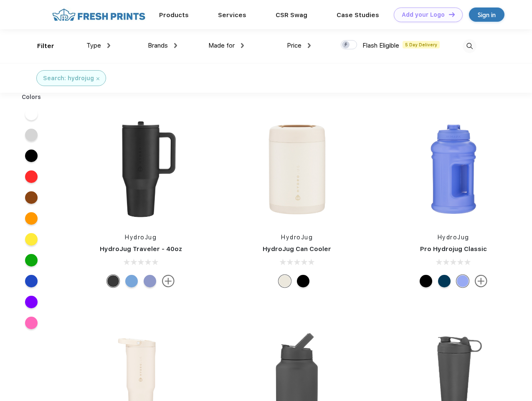 This screenshot has height=401, width=532. Describe the element at coordinates (463, 281) in the screenshot. I see `div: Hyper Blue` at that location.